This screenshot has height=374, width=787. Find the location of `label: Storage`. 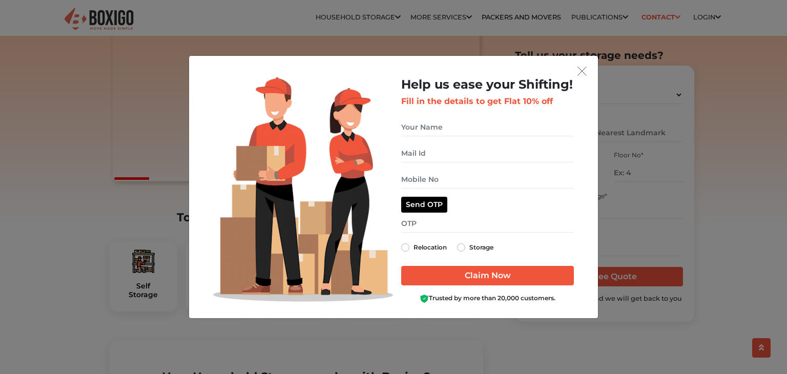

label: Storage is located at coordinates (481, 247).